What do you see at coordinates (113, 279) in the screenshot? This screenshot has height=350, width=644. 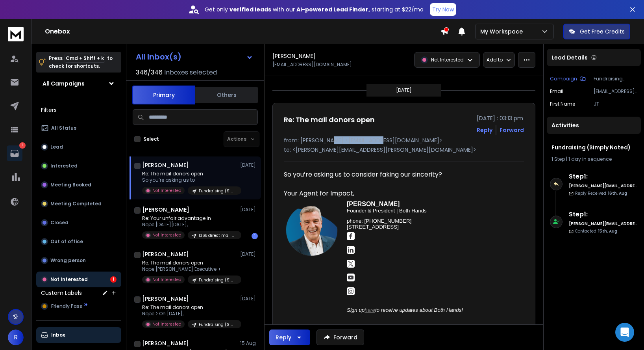 I see `div: 1` at bounding box center [113, 279].